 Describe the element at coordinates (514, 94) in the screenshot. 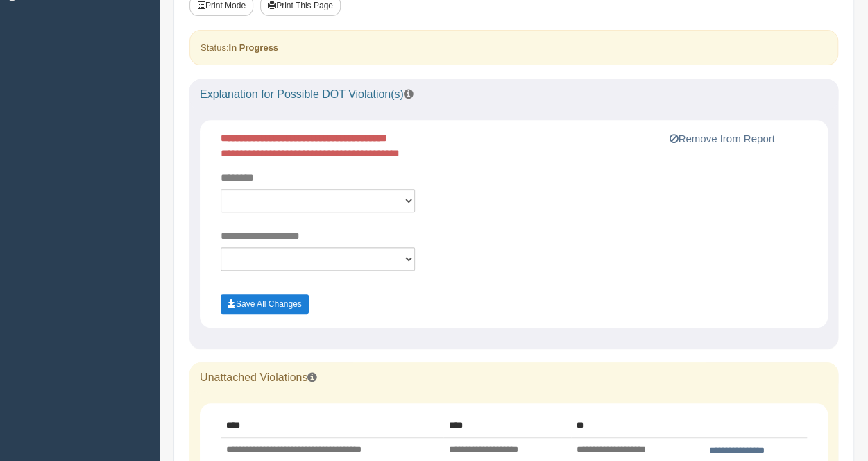

I see `div: Explanation for Possible DOT Violation(s)` at that location.